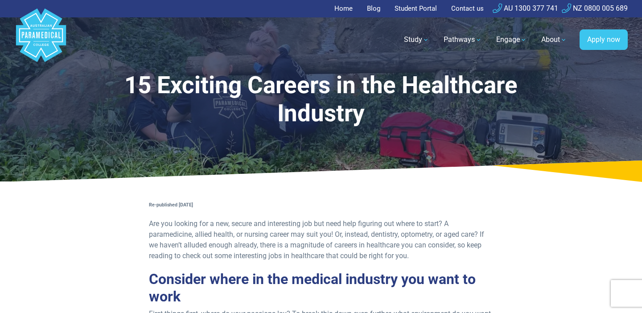  I want to click on a: Pathways, so click(463, 40).